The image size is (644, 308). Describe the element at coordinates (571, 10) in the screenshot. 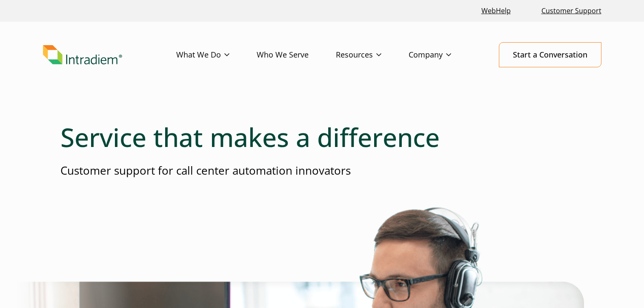

I see `a: Customer Support` at that location.